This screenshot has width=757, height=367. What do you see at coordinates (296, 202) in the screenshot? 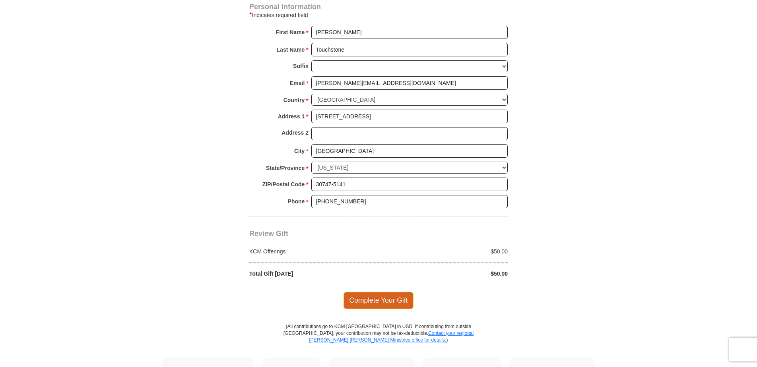
I see `strong: Phone` at bounding box center [296, 202].